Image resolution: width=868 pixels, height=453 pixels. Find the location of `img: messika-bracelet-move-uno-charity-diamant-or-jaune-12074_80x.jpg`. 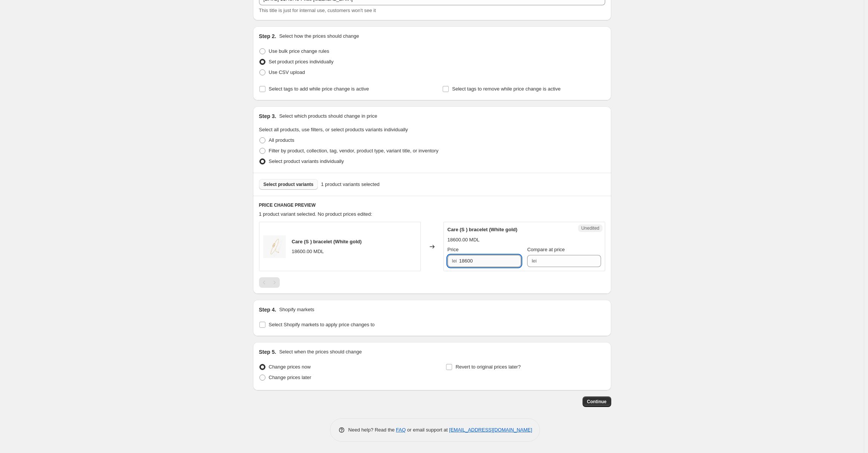

img: messika-bracelet-move-uno-charity-diamant-or-jaune-12074_80x.jpg is located at coordinates (275, 247).